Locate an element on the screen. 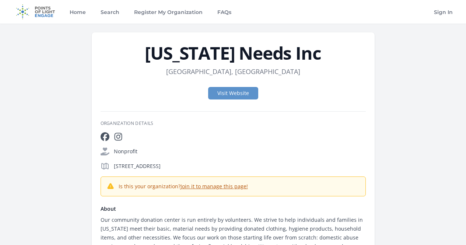 This screenshot has height=245, width=466. h3: Organization Details is located at coordinates (233, 123).